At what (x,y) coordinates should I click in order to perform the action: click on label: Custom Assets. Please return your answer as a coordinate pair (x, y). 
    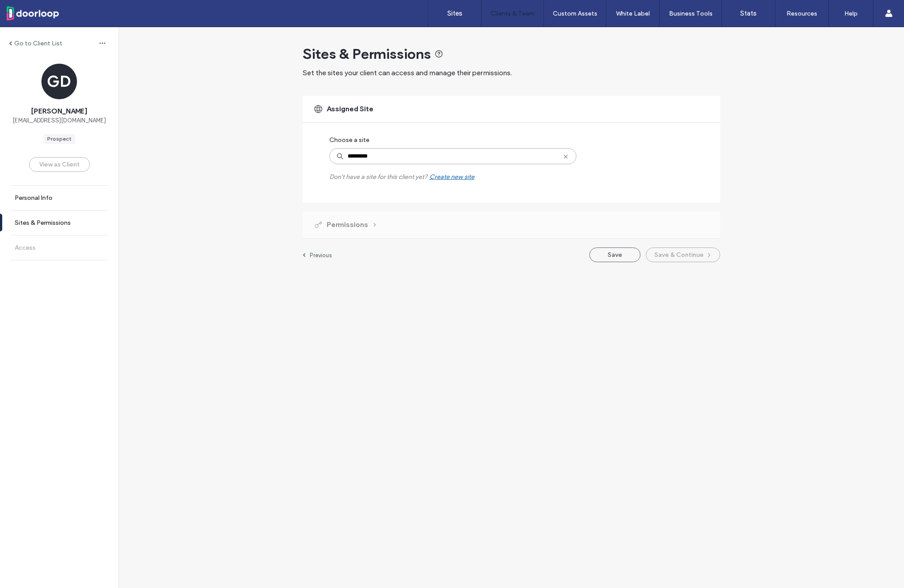
    Looking at the image, I should click on (575, 13).